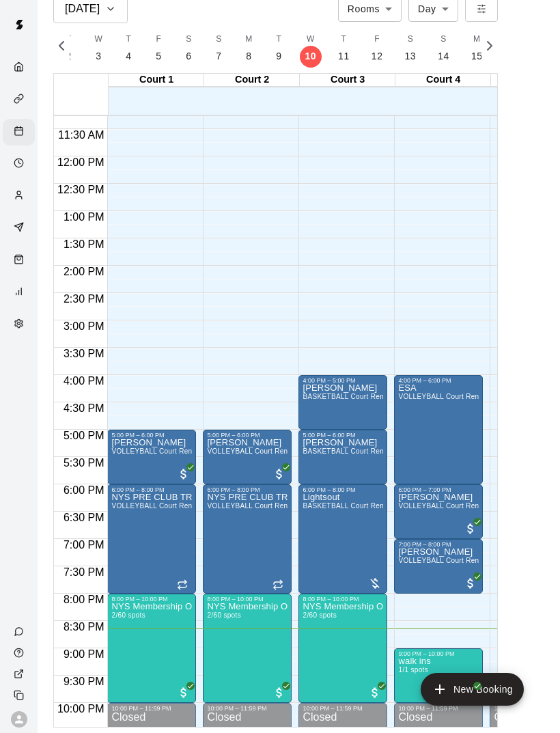 This screenshot has width=560, height=733. Describe the element at coordinates (343, 381) in the screenshot. I see `div: 4:00 PM – 5:00 PM` at that location.